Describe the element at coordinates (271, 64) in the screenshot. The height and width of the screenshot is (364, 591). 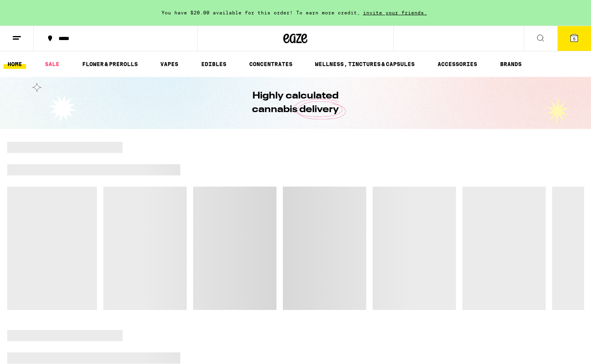
I see `a: CONCENTRATES` at that location.